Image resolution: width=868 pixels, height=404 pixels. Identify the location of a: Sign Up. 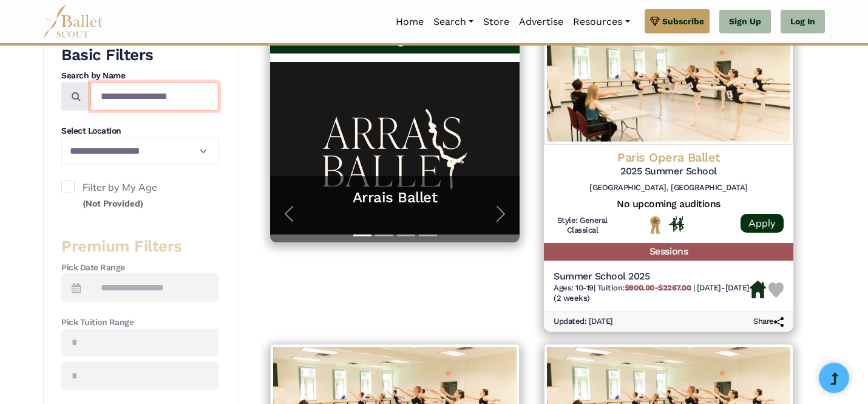
(745, 22).